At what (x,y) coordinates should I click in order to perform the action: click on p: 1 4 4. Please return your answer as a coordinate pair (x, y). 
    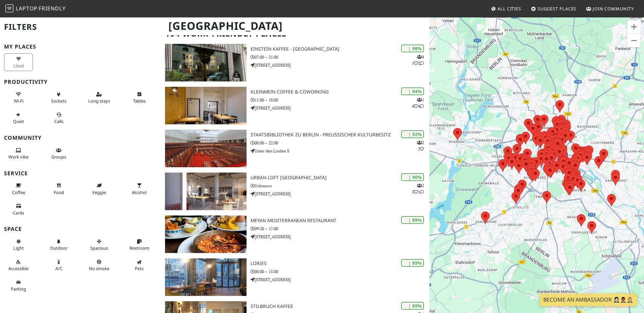
    Looking at the image, I should click on (418, 103).